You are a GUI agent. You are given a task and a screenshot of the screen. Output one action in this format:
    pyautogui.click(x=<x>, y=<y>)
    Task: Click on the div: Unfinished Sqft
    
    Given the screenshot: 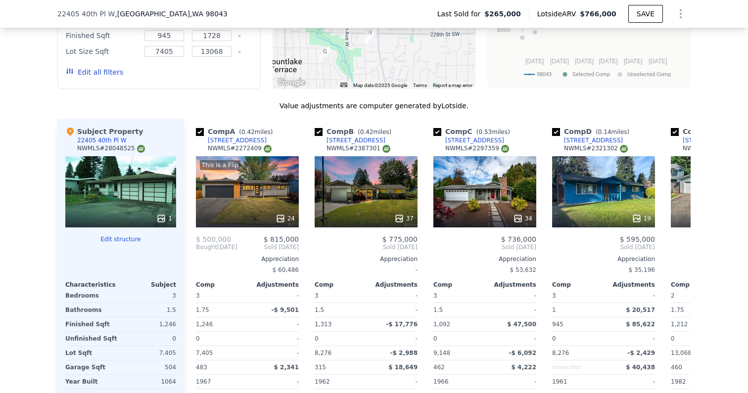 What is the action you would take?
    pyautogui.click(x=92, y=339)
    